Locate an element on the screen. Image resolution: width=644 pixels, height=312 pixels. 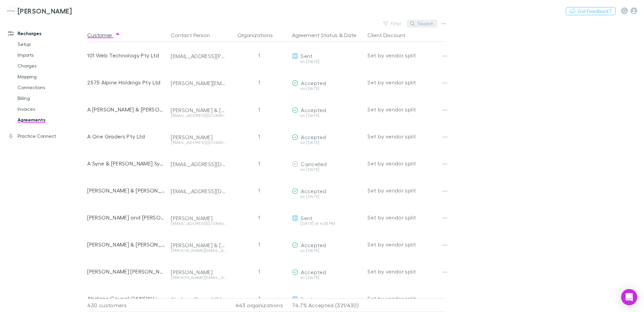
button: Got Feedback? is located at coordinates (591, 11).